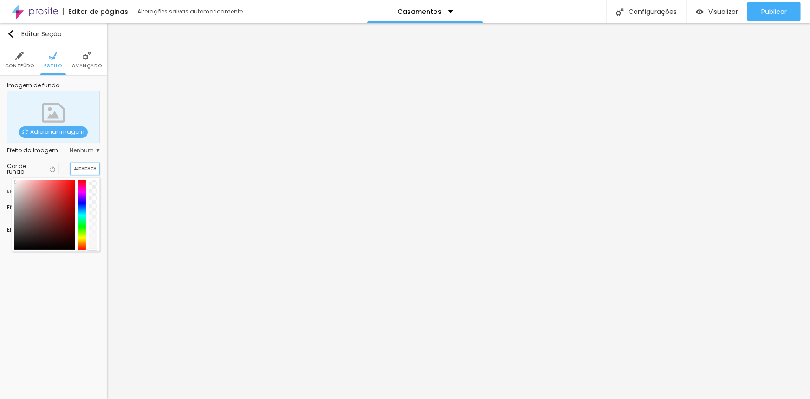 The height and width of the screenshot is (399, 810). I want to click on img: view-1.svg, so click(699, 12).